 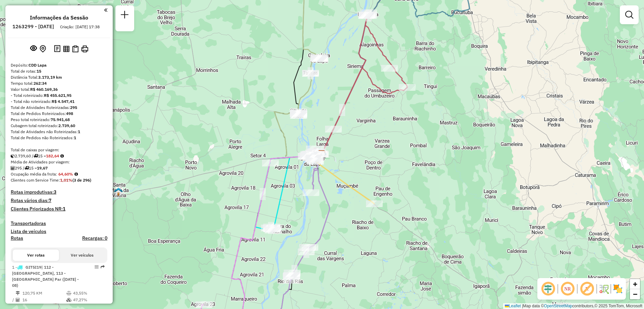 What do you see at coordinates (57, 95) in the screenshot?
I see `strong: R$ 455.621,95` at bounding box center [57, 95].